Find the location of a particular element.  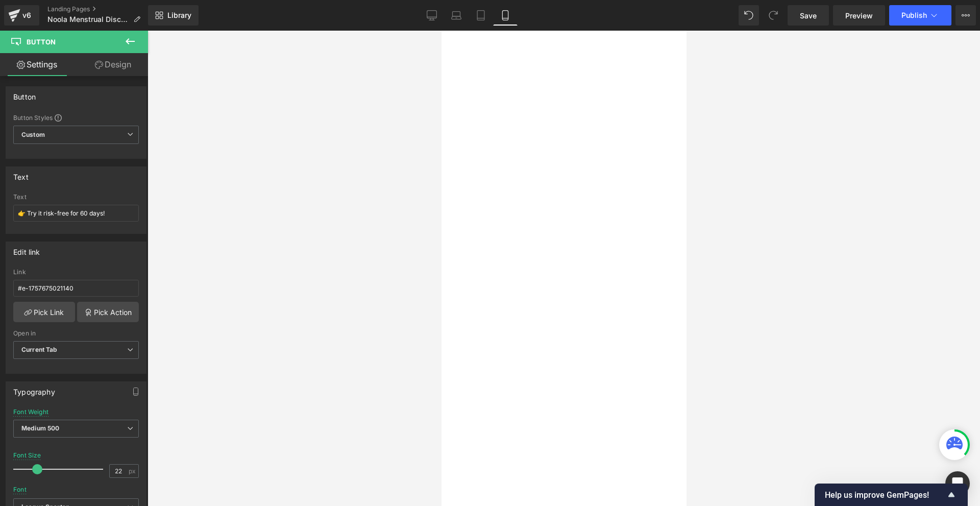

span: Preview is located at coordinates (859, 16).